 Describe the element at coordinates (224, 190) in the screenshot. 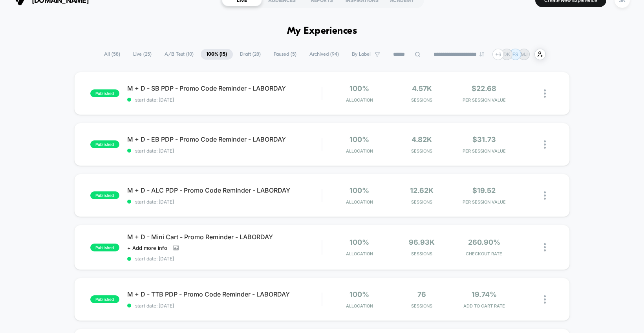

I see `span: M + D - ALC PDP - Promo Code Reminder - LABORDAY` at that location.